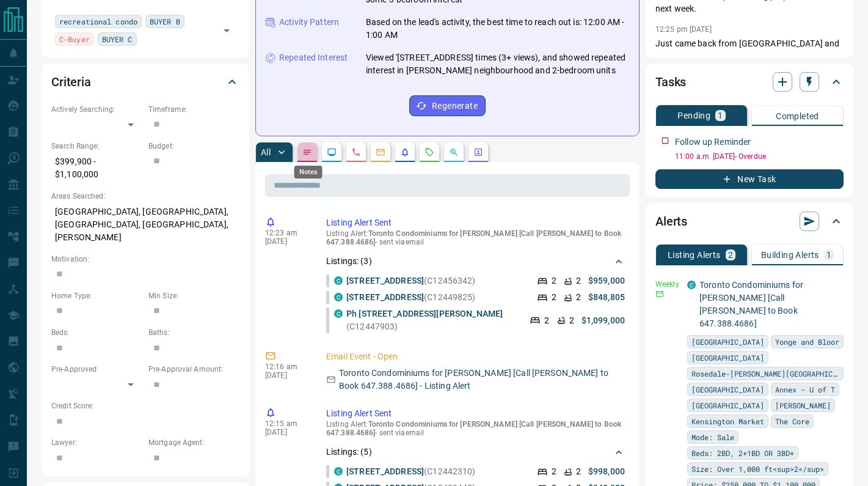 This screenshot has height=486, width=868. What do you see at coordinates (117, 39) in the screenshot?
I see `span: BUYER C` at bounding box center [117, 39].